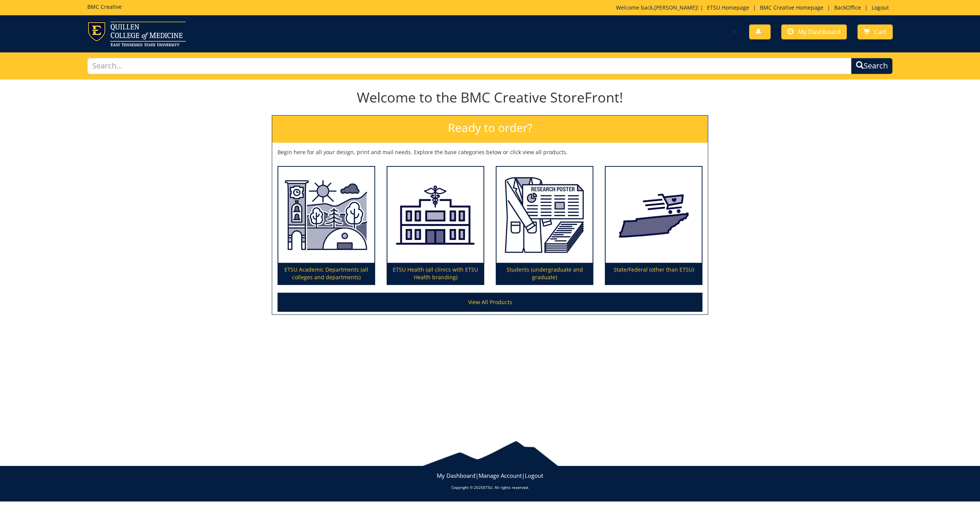  I want to click on p: State/Federal (other than ETSU), so click(654, 274).